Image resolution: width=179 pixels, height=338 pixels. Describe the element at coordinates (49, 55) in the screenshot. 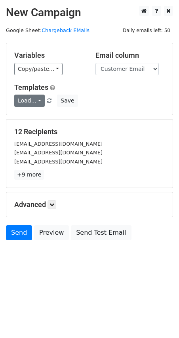

I see `h5: Variables` at that location.